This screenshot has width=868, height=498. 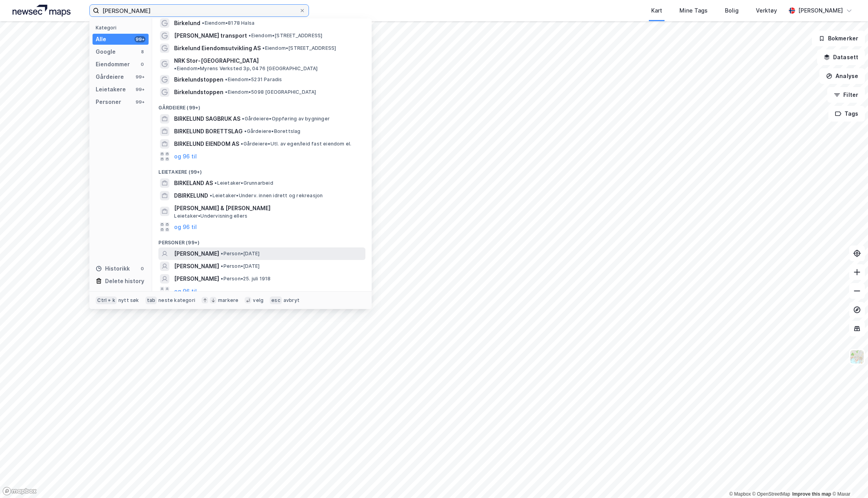 What do you see at coordinates (842, 76) in the screenshot?
I see `button: Analyse` at bounding box center [842, 76].